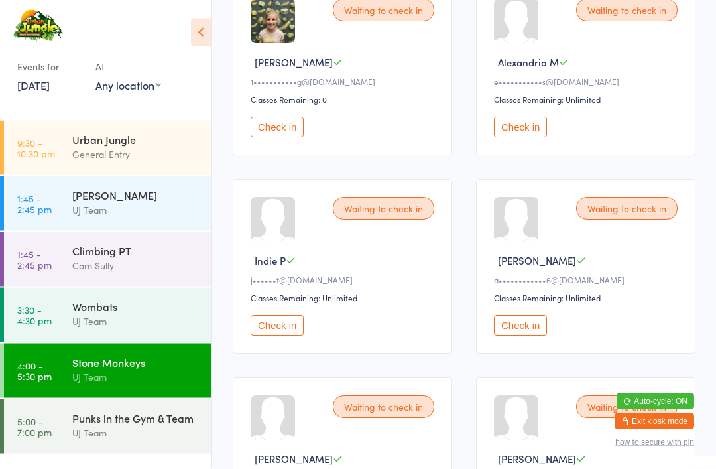 The width and height of the screenshot is (716, 469). What do you see at coordinates (128, 85) in the screenshot?
I see `div: Any location` at bounding box center [128, 85].